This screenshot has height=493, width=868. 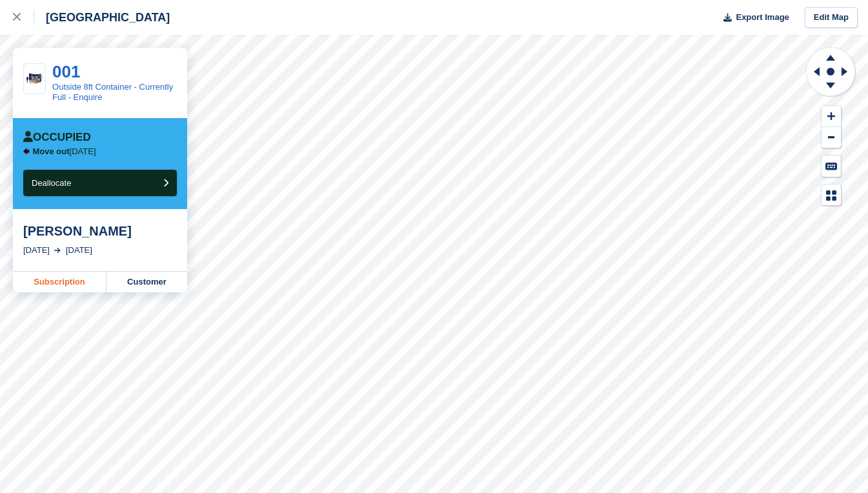 What do you see at coordinates (59, 282) in the screenshot?
I see `a: Subscription` at bounding box center [59, 282].